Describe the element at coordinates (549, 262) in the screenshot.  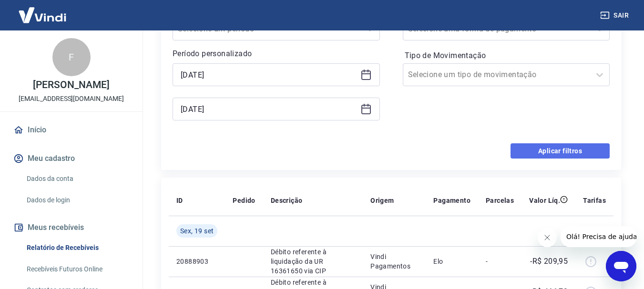
I see `p: -R$ 209,95` at that location.